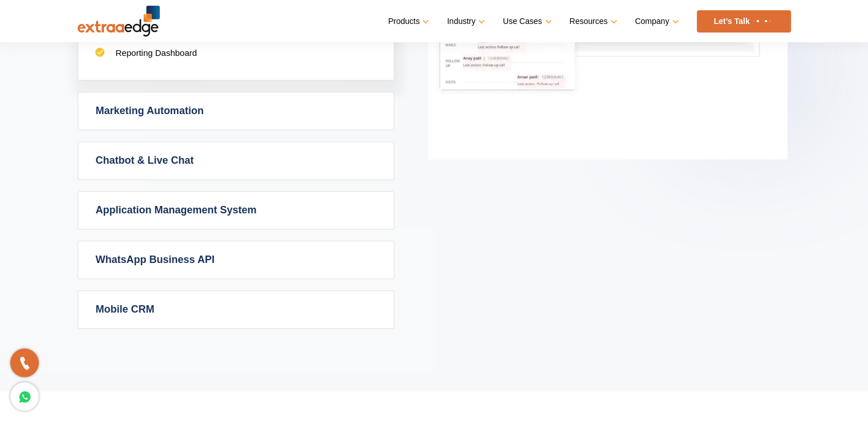 This screenshot has width=868, height=421. I want to click on a: Resources, so click(592, 21).